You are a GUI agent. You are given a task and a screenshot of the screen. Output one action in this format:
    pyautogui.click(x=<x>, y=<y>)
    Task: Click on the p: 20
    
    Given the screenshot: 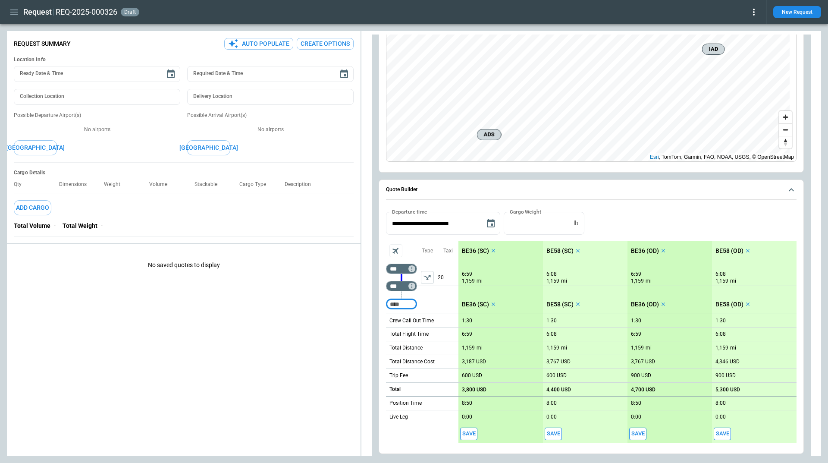 What is the action you would take?
    pyautogui.click(x=448, y=277)
    